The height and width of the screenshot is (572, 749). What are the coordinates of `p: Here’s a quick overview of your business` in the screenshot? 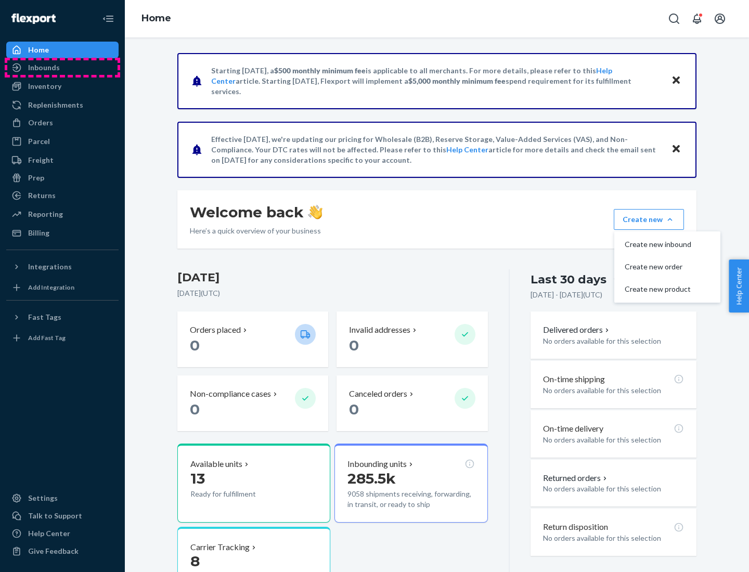 It's located at (256, 231).